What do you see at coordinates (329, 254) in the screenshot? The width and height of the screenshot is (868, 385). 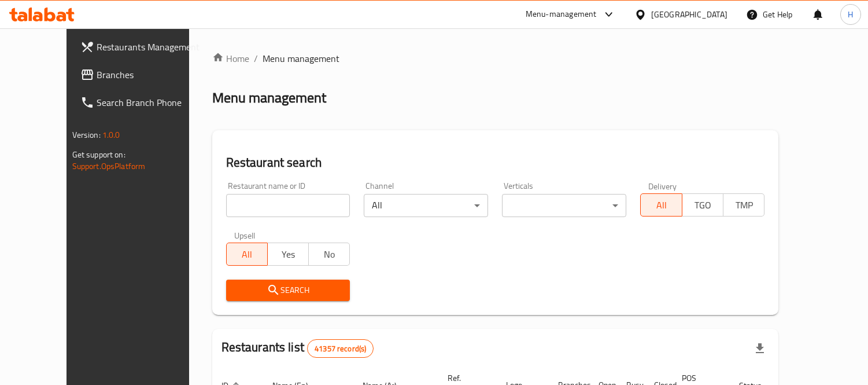 I see `button: No` at bounding box center [329, 254].